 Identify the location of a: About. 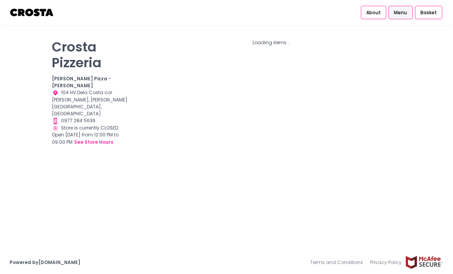
(374, 13).